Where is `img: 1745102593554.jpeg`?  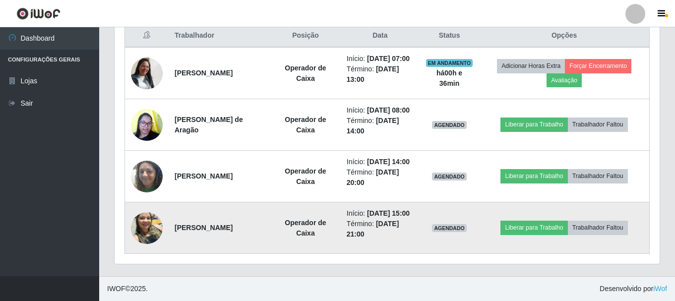
img: 1745102593554.jpeg is located at coordinates (147, 228).